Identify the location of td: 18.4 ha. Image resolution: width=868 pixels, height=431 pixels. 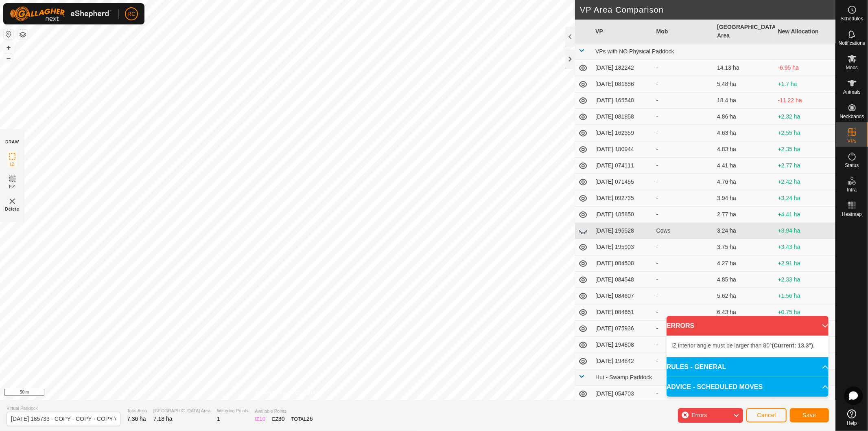
(744, 101).